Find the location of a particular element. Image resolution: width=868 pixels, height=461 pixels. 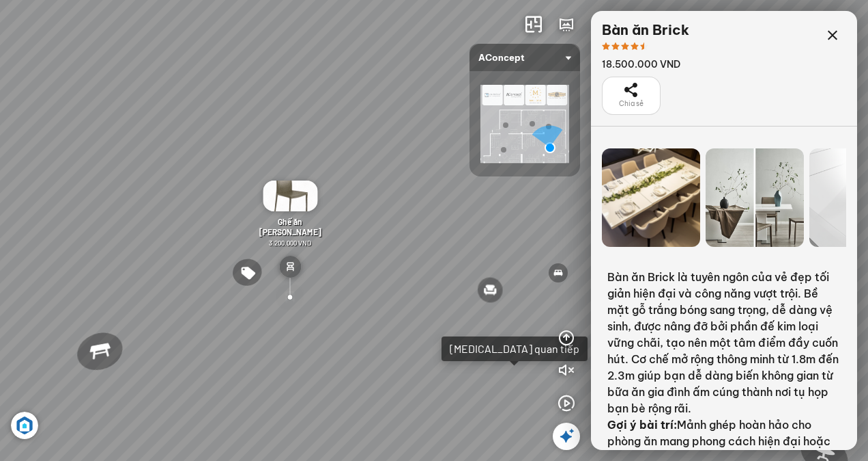

span: AConcept is located at coordinates (525, 57).